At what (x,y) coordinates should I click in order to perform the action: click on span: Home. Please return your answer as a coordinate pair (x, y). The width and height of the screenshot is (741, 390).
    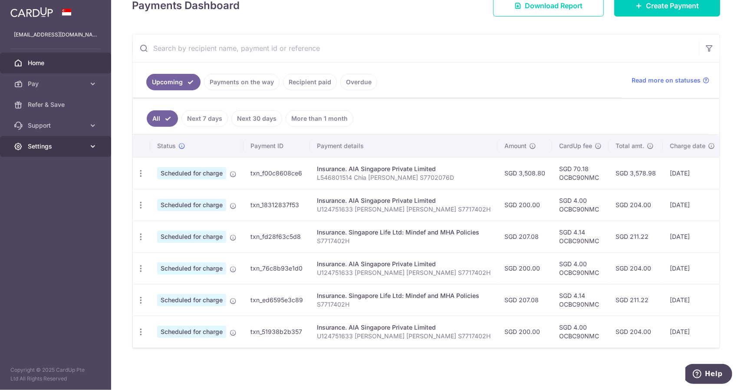
    Looking at the image, I should click on (56, 63).